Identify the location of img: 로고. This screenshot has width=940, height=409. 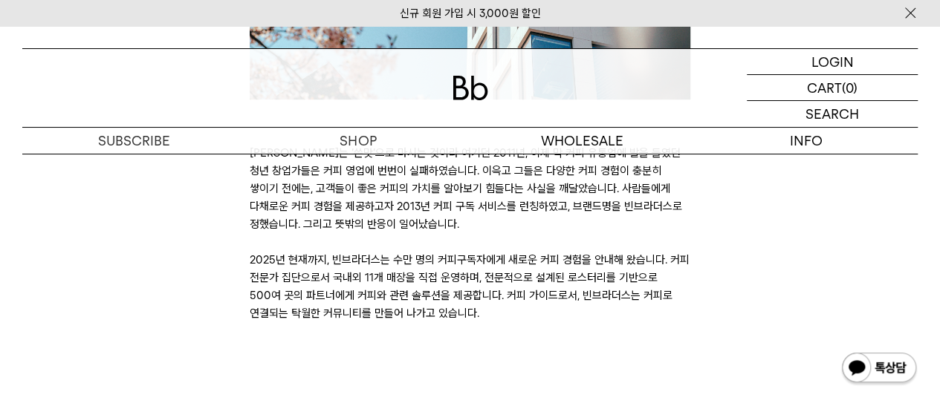
(470, 88).